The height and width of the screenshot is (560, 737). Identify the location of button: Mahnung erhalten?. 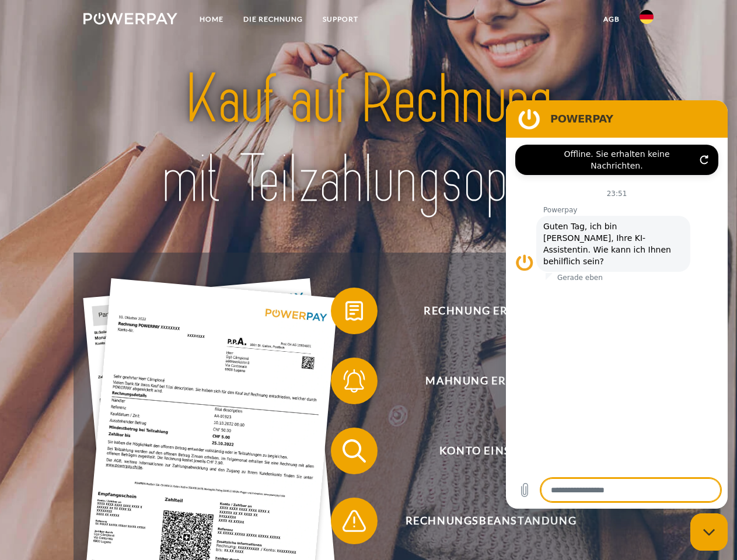
(483, 381).